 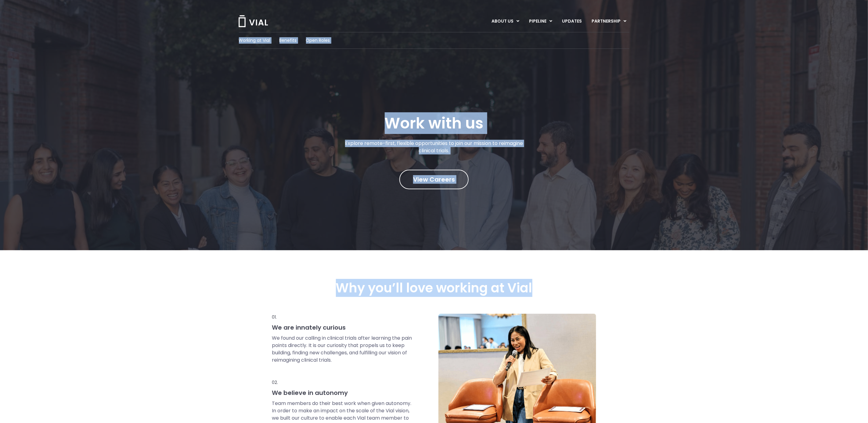 I want to click on span: Benefits, so click(x=288, y=40).